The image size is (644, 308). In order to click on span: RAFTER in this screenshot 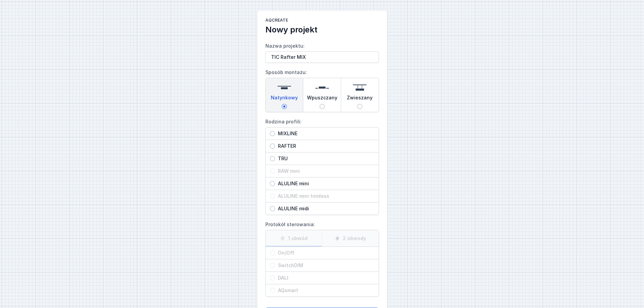, I will do `click(325, 146)`.